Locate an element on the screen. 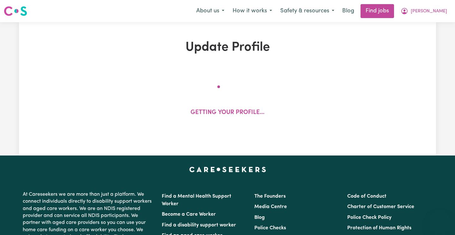  a: Careseekers home page is located at coordinates (228, 169).